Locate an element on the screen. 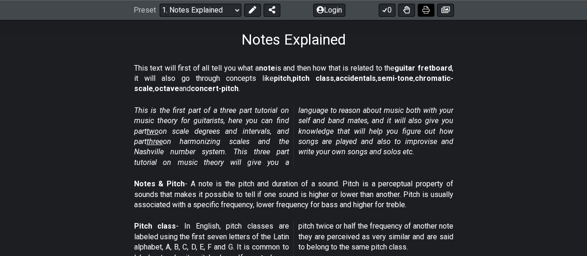 The width and height of the screenshot is (587, 256). select: Preset is located at coordinates (201, 10).